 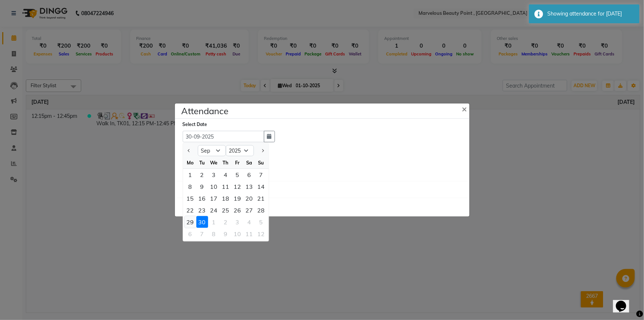 I want to click on input: Select date, so click(x=223, y=136).